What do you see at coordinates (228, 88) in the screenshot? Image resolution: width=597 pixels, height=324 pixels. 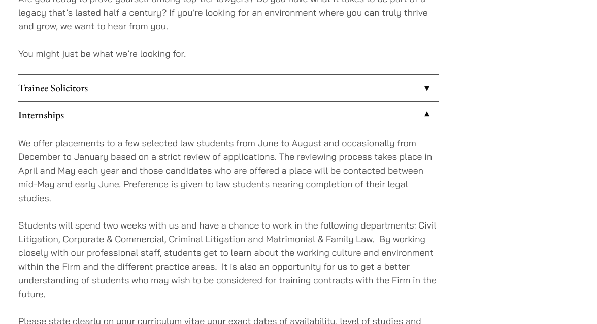 I see `a: Trainee Solicitors` at bounding box center [228, 88].